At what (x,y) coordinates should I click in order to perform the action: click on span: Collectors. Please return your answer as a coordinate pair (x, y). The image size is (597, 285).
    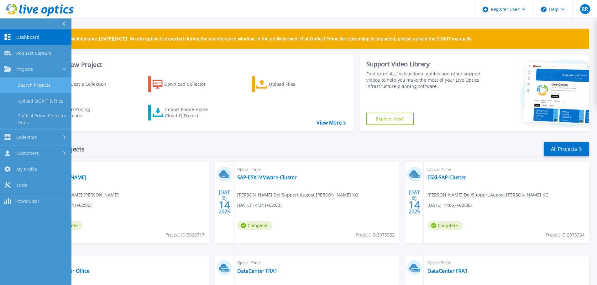
    Looking at the image, I should click on (27, 138).